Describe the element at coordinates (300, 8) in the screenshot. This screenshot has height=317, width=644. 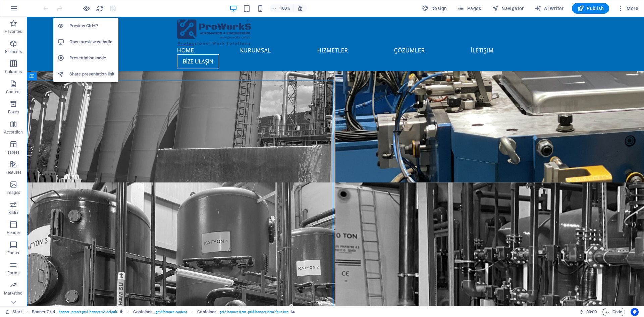
I see `i: On resize automatically adjust zoom level to fit chosen device.` at that location.